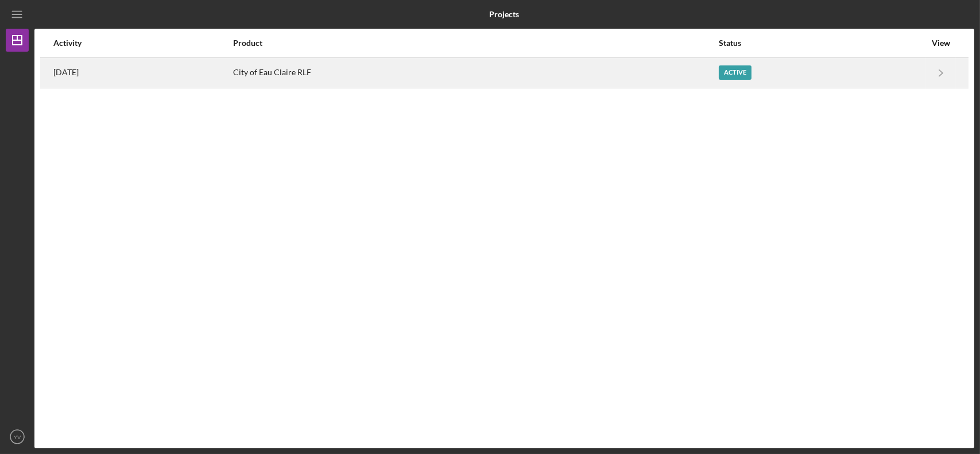  What do you see at coordinates (822, 43) in the screenshot?
I see `div: Status` at bounding box center [822, 43].